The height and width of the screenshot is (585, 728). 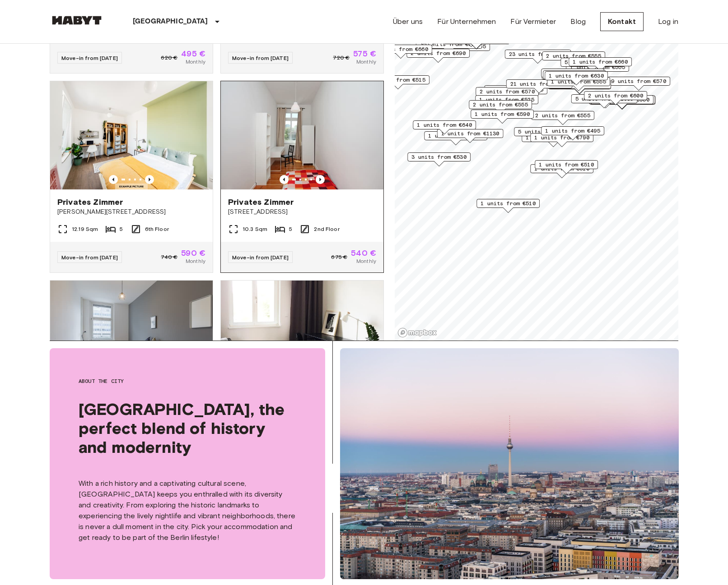 What do you see at coordinates (85, 230) in the screenshot?
I see `span: 12.19 Sqm` at bounding box center [85, 230].